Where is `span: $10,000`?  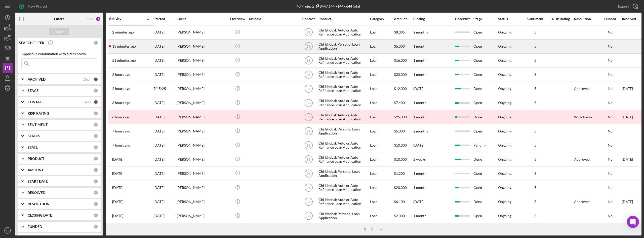
span: $10,000 is located at coordinates (400, 145).